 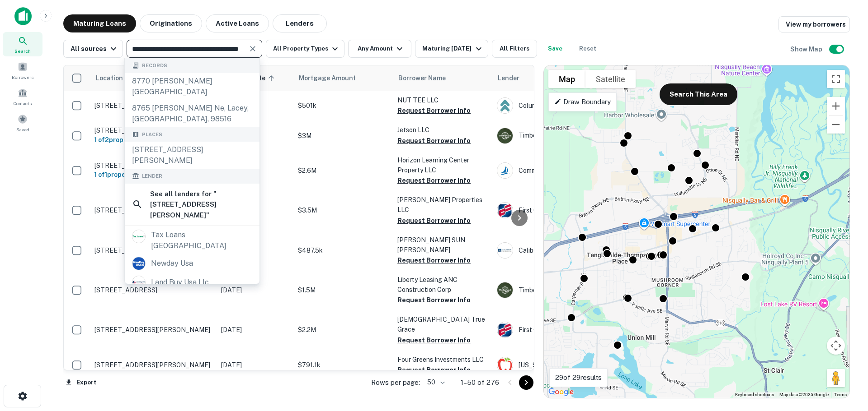 I want to click on p: $2.6M, so click(x=343, y=171).